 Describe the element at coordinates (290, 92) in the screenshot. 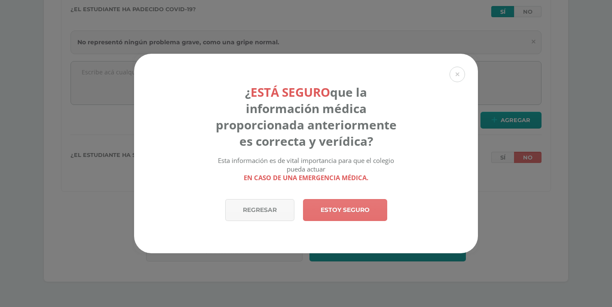

I see `strong: Está seguro` at that location.